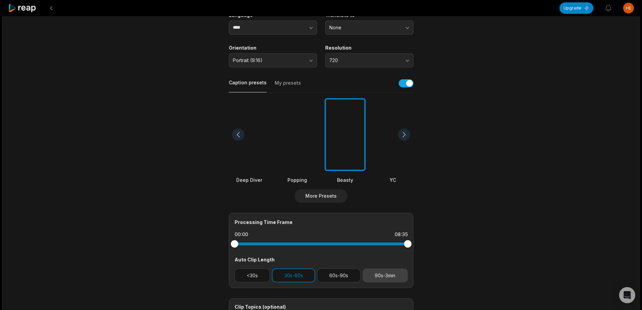 The image size is (642, 310). I want to click on div: YC, so click(393, 180).